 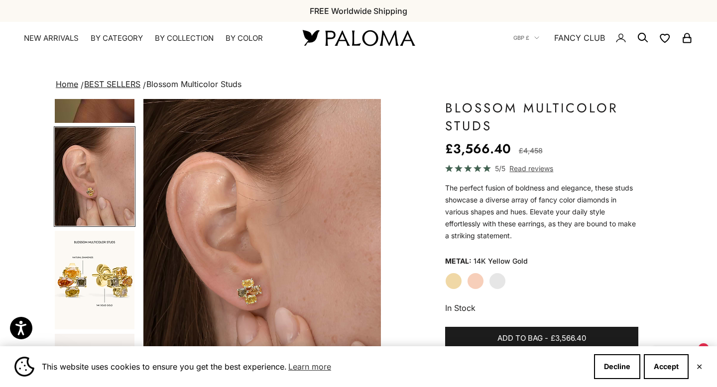 What do you see at coordinates (521, 38) in the screenshot?
I see `span: GBP £` at bounding box center [521, 38].